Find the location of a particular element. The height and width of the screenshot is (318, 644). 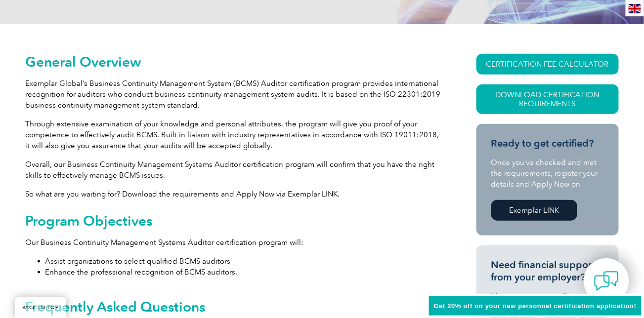

a: Exemplar LINK is located at coordinates (534, 211).